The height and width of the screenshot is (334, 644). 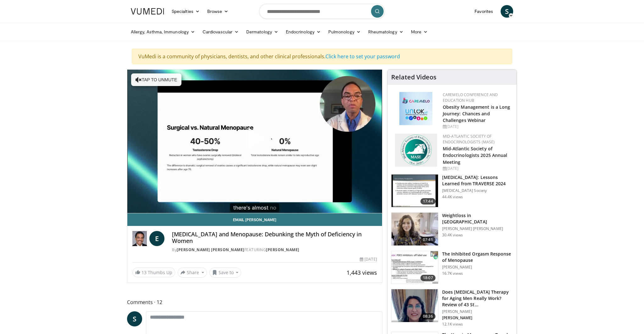 What do you see at coordinates (469, 139) in the screenshot?
I see `a: Mid-Atlantic Society of Endocrinologists (MASE)` at bounding box center [469, 139].